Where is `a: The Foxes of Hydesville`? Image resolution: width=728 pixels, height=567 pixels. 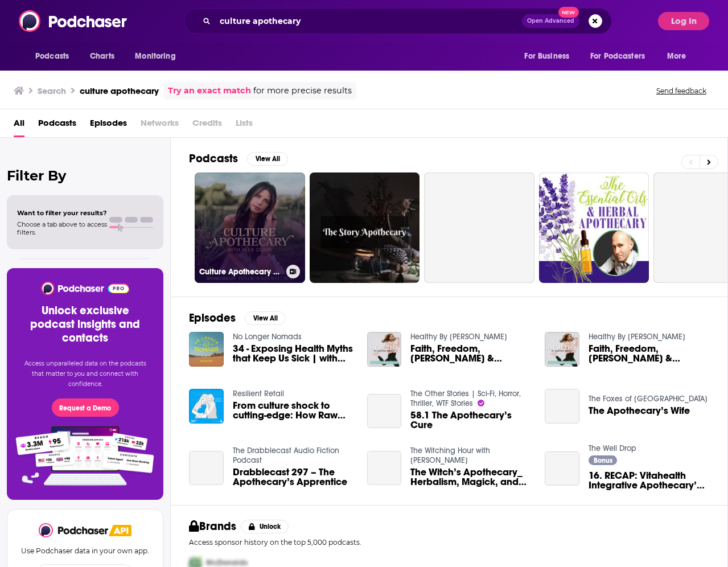 a: The Foxes of Hydesville is located at coordinates (648, 398).